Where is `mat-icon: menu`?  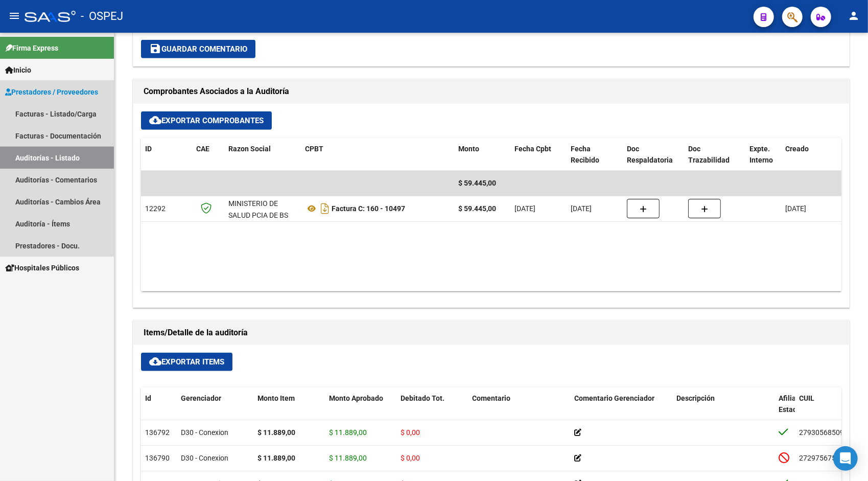 mat-icon: menu is located at coordinates (14, 16).